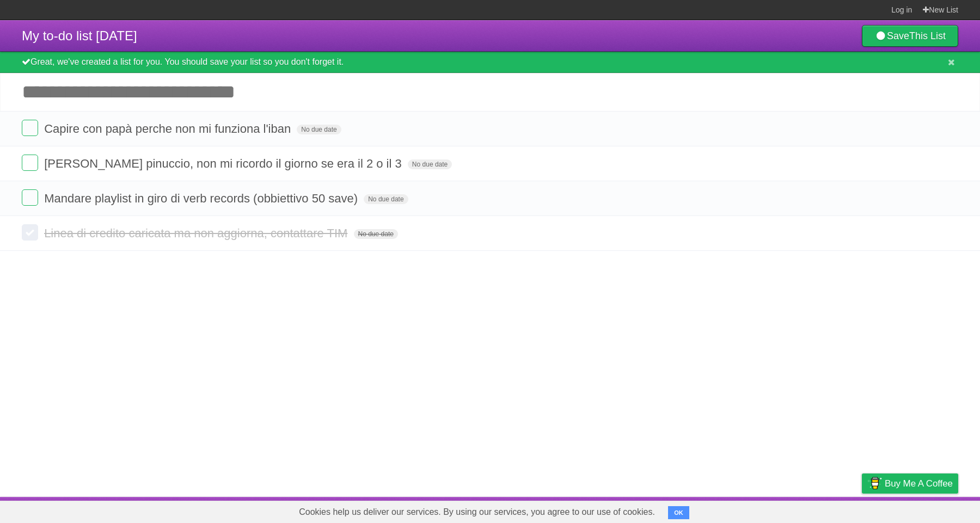  I want to click on span: Capire con papà perche non mi funziona l'iban, so click(169, 129).